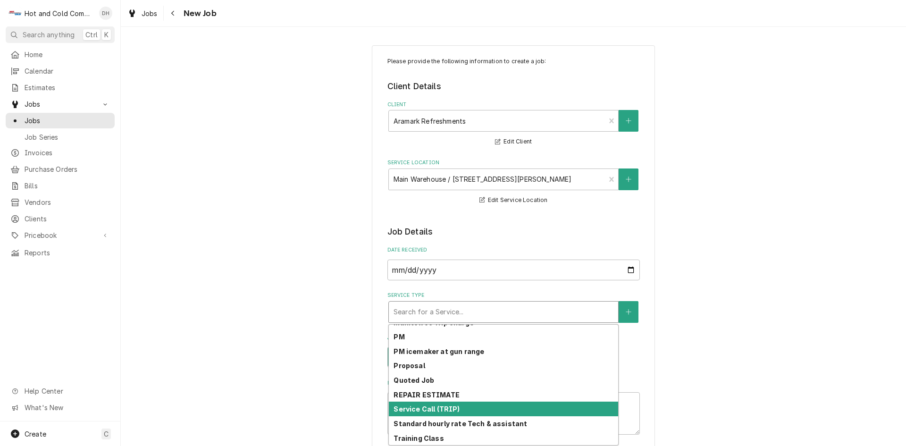 Image resolution: width=906 pixels, height=446 pixels. I want to click on a: Estimates, so click(60, 87).